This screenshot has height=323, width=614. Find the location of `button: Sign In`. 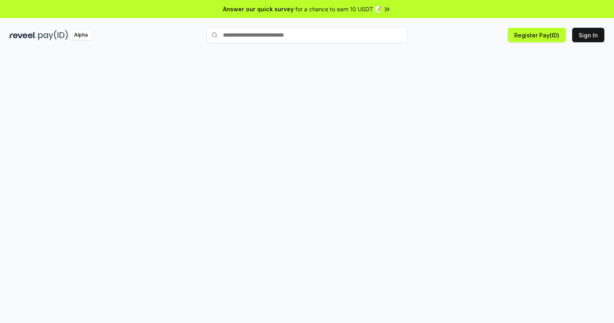

button: Sign In is located at coordinates (588, 35).